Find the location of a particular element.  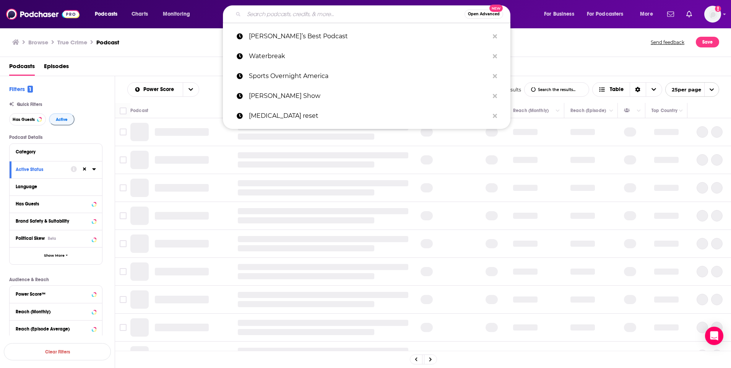

button: Clear Filters is located at coordinates (57, 352).